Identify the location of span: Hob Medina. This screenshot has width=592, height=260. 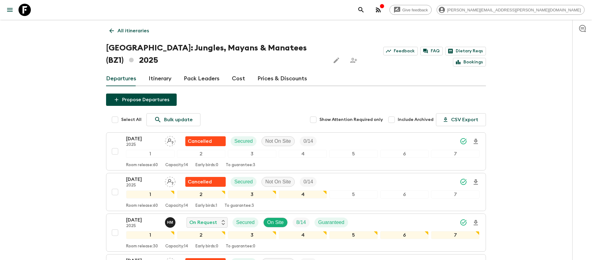
(171, 222).